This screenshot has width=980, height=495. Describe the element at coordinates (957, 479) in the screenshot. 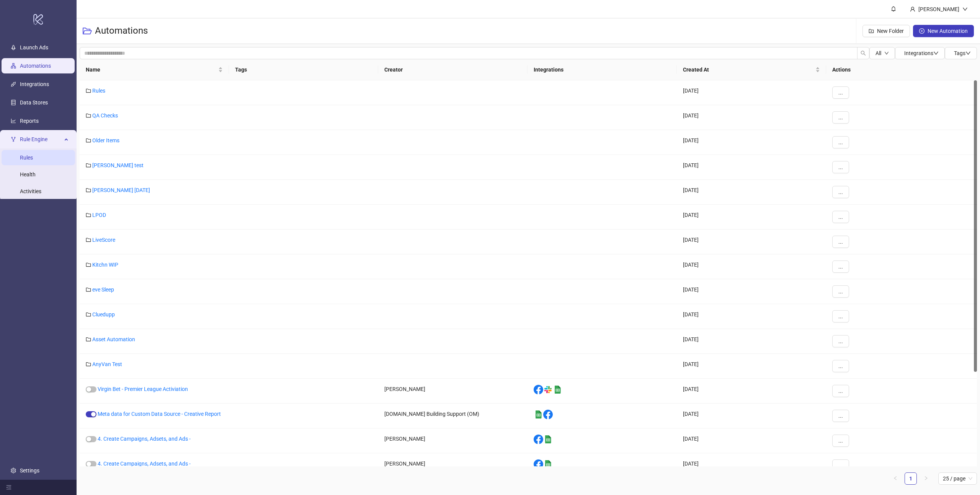

I see `span: 25 / page` at that location.